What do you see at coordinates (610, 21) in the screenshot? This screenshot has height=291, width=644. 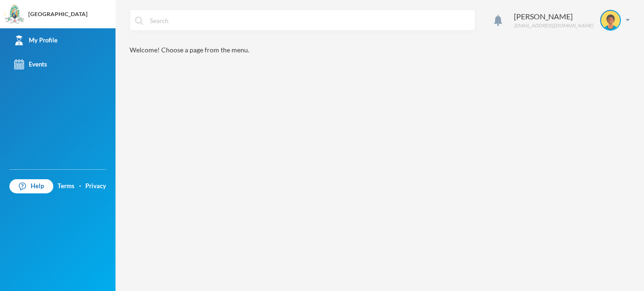 I see `img: STUDENT` at bounding box center [610, 21].